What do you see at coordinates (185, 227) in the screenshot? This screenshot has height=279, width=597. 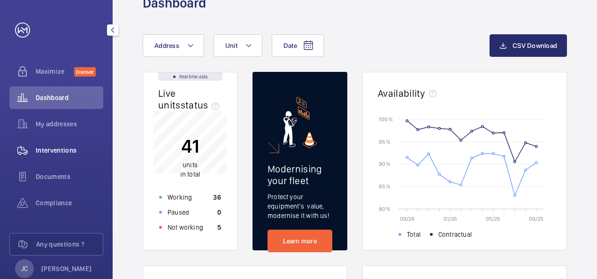 I see `p: Not working` at bounding box center [185, 227].